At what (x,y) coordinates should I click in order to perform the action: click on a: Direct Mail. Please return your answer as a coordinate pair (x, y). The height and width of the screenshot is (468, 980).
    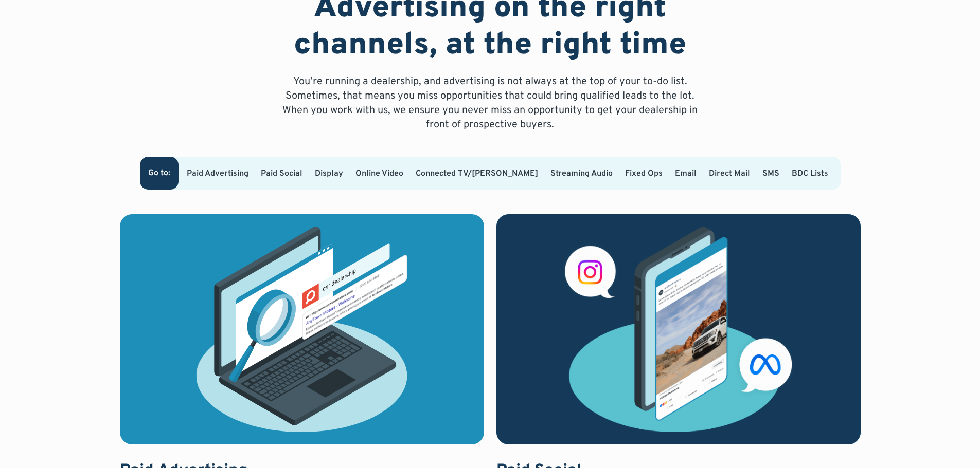
    Looking at the image, I should click on (729, 173).